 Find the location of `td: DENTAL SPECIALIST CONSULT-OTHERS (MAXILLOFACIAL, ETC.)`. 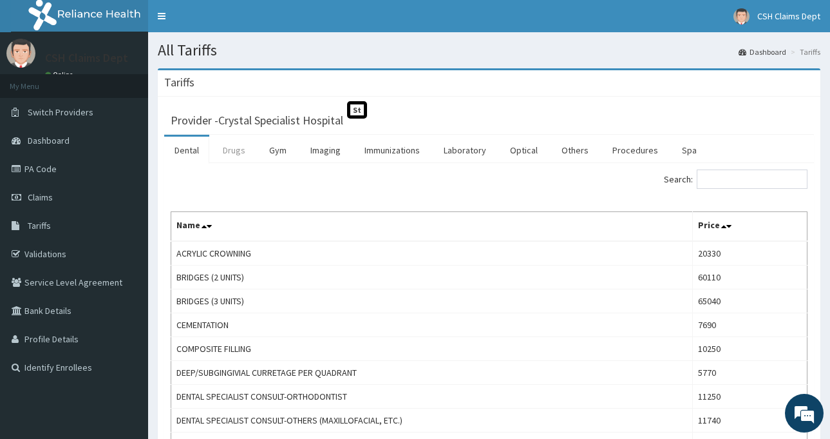

td: DENTAL SPECIALIST CONSULT-OTHERS (MAXILLOFACIAL, ETC.) is located at coordinates (432, 420).